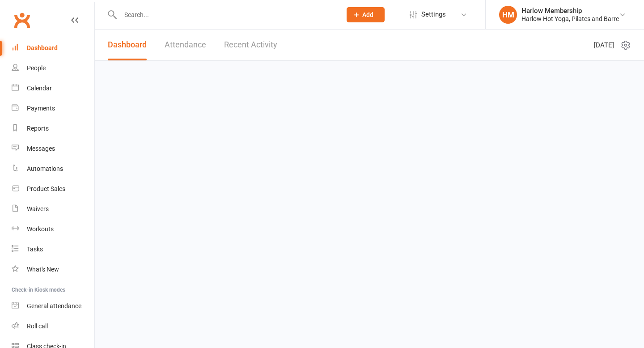 This screenshot has width=644, height=348. Describe the element at coordinates (53, 249) in the screenshot. I see `a: Tasks` at that location.